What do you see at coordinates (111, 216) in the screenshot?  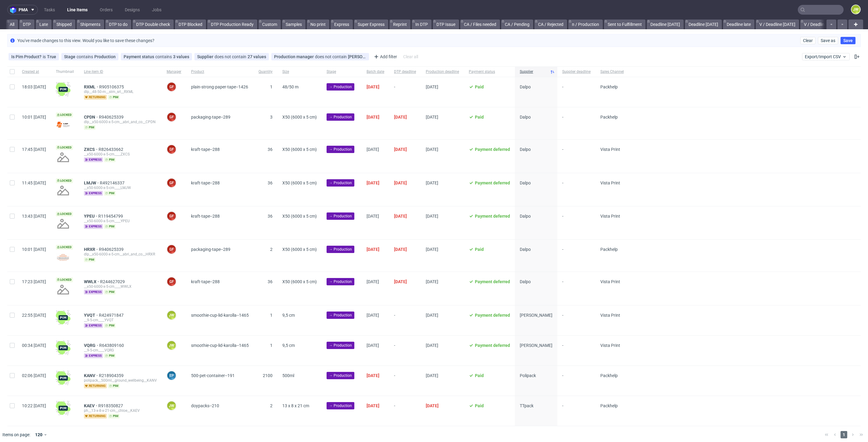 I see `a: R119454799` at bounding box center [111, 216].